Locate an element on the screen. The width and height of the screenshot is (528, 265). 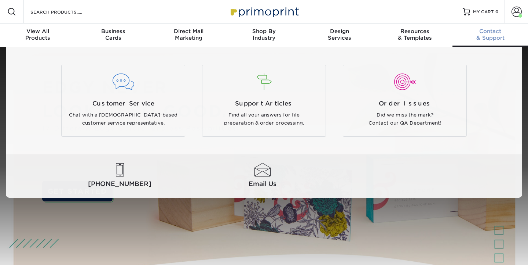
a: Order Issues Did we miss the mark? Contact our QA Department! is located at coordinates (405, 101).